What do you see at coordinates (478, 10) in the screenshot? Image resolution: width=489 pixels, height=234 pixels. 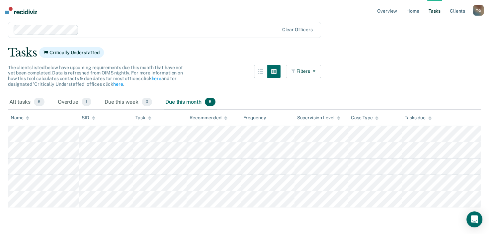 I see `div: T G` at bounding box center [478, 10].